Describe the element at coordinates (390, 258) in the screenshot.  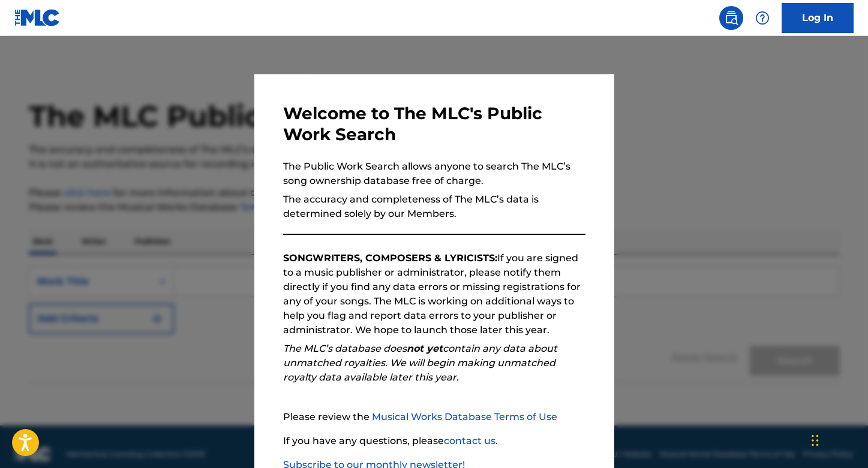
I see `strong: SONGWRITERS, COMPOSERS & LYRICISTS:` at that location.